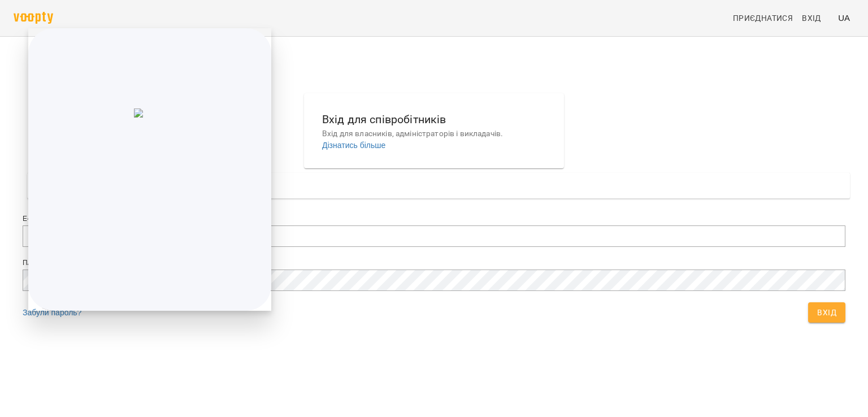 This screenshot has width=868, height=417. What do you see at coordinates (434, 219) in the screenshot?
I see `div: E-mail` at bounding box center [434, 219].